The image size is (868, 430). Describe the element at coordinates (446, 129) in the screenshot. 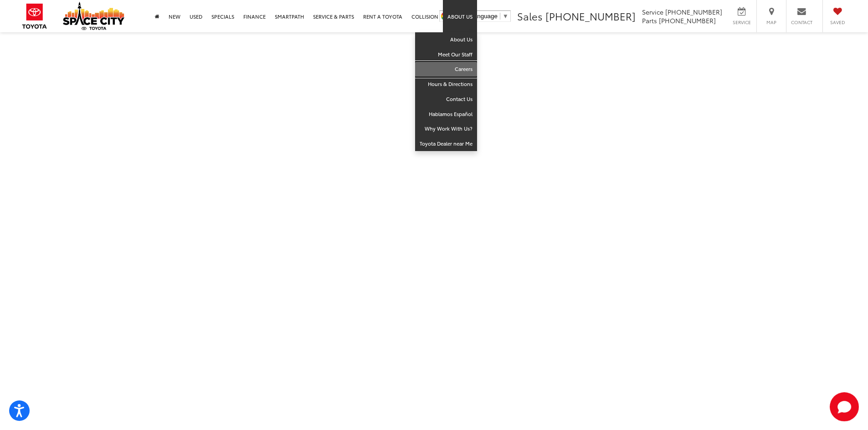

I see `a: Why Work With Us?` at that location.